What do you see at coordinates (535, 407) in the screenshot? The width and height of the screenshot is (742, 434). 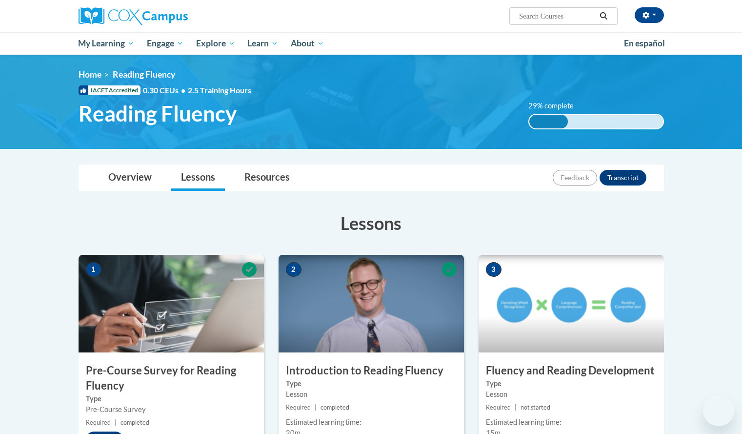 I see `span: not started` at bounding box center [535, 407].